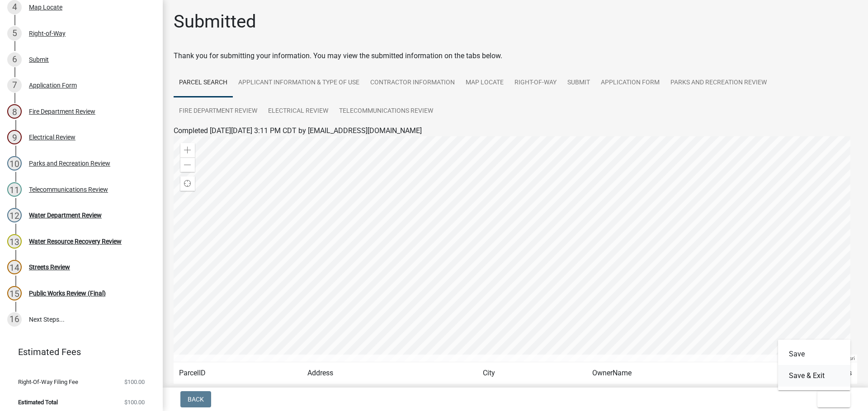  What do you see at coordinates (484, 83) in the screenshot?
I see `a: Map Locate` at bounding box center [484, 83].